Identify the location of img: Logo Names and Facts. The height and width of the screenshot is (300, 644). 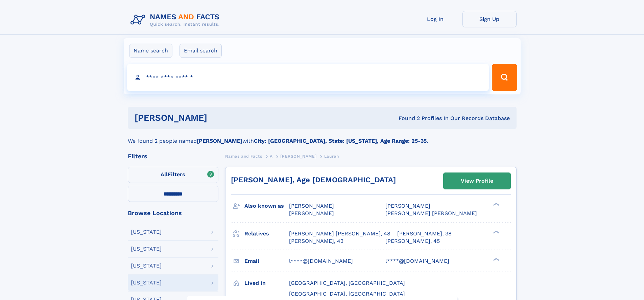
(176, 20).